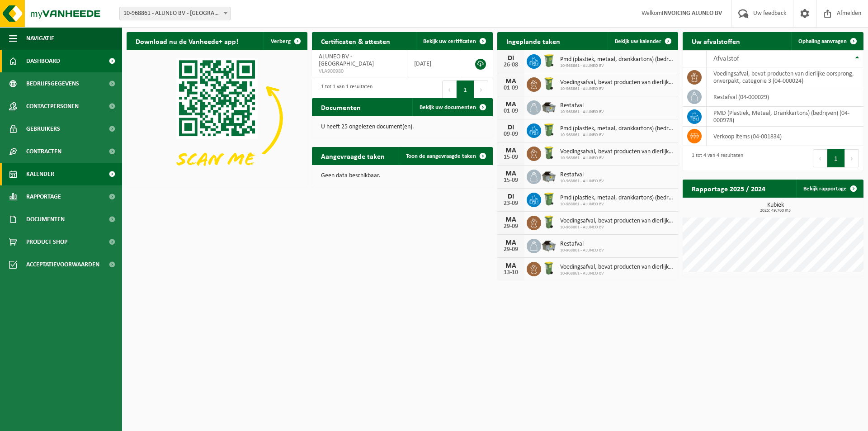  I want to click on span: Rapportage, so click(43, 197).